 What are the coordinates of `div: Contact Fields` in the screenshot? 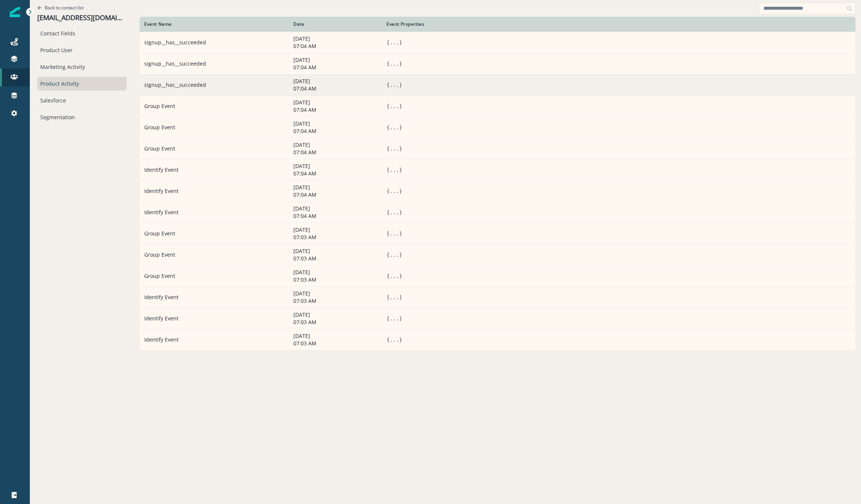 It's located at (82, 33).